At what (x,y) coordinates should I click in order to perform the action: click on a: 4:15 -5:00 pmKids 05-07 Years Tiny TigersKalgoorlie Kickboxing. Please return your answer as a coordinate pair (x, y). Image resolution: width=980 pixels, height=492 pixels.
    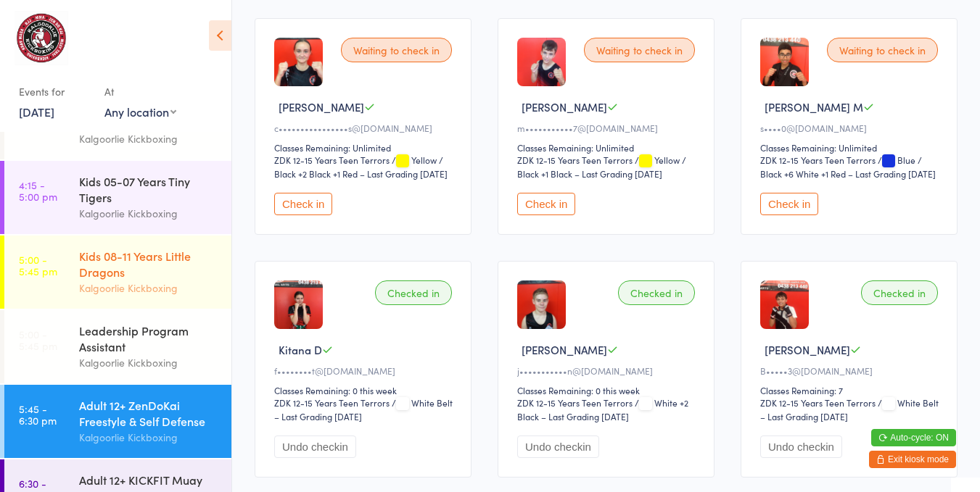
    Looking at the image, I should click on (118, 197).